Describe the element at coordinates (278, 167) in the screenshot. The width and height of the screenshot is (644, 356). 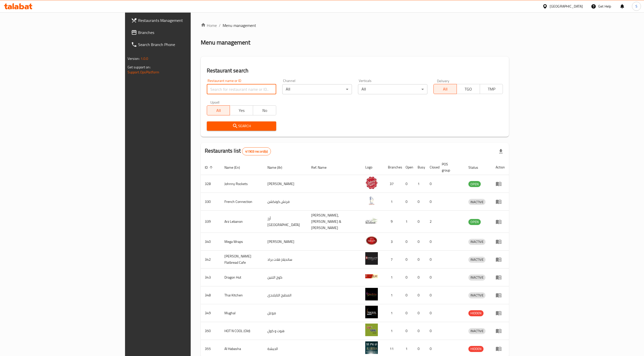
I see `span: Name (Ar)` at that location.